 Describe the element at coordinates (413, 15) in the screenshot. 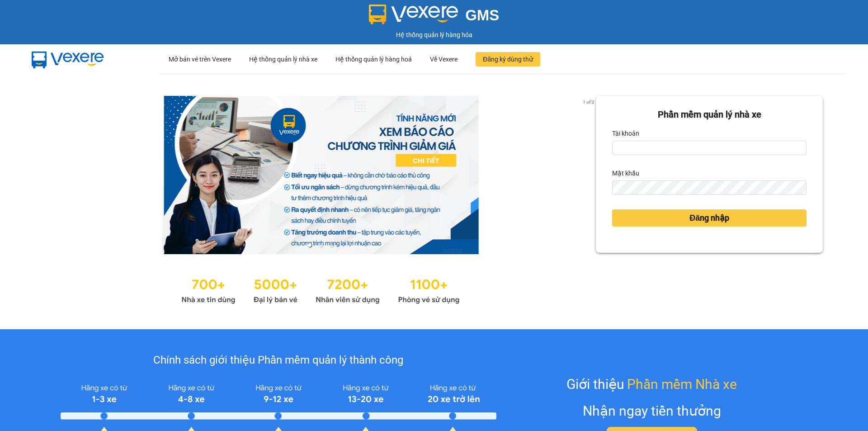

I see `img: logo 2` at that location.